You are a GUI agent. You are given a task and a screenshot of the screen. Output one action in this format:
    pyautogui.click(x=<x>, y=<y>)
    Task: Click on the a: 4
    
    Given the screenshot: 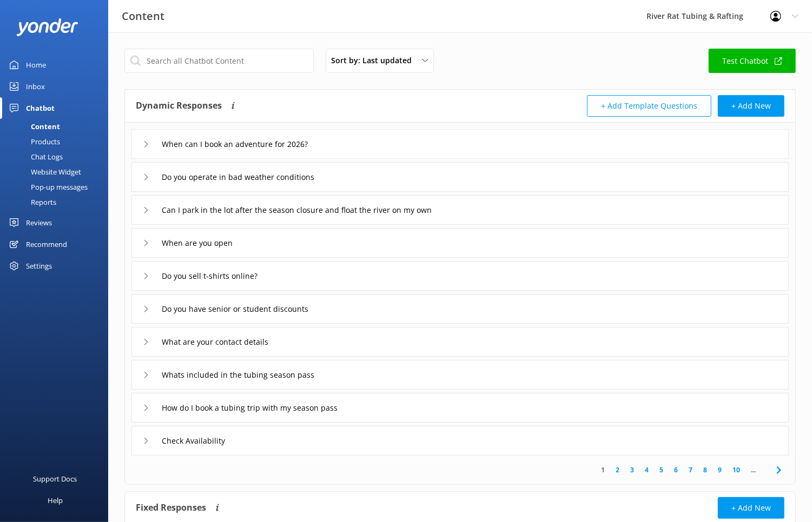 What is the action you would take?
    pyautogui.click(x=647, y=470)
    